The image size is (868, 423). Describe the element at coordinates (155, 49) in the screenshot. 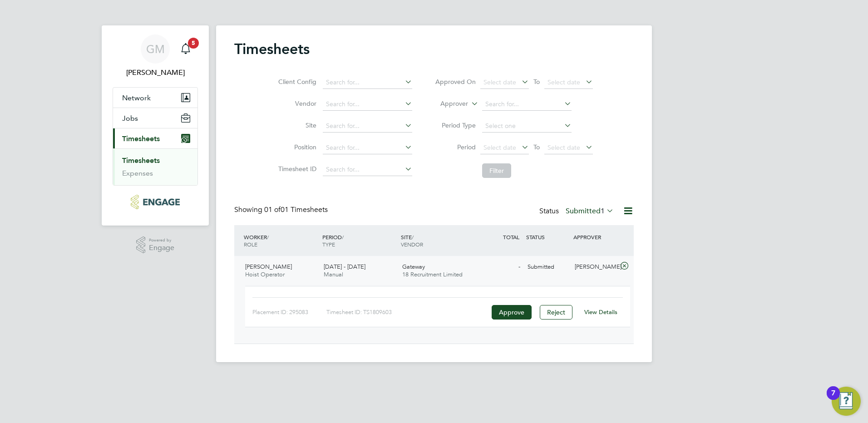

I see `span: GM` at that location.